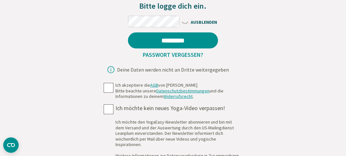 The width and height of the screenshot is (346, 156). I want to click on div: Deine Daten werden nicht an Dritte weitergegeben, so click(173, 70).